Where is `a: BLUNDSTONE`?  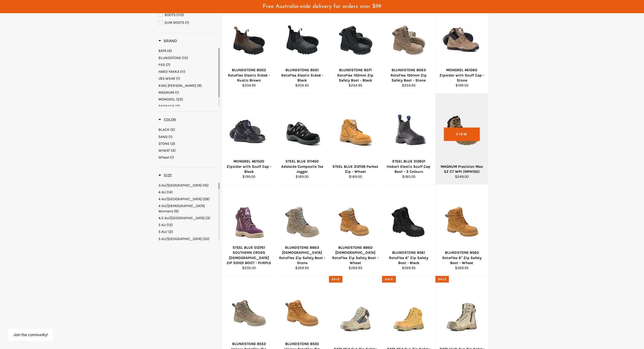 a: BLUNDSTONE is located at coordinates (188, 58).